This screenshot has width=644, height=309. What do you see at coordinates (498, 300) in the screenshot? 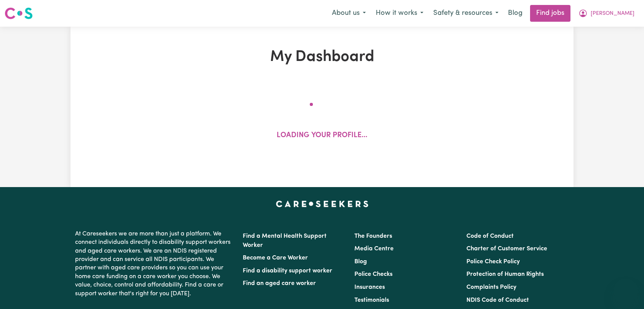
I see `a: NDIS Code of Conduct` at bounding box center [498, 300].